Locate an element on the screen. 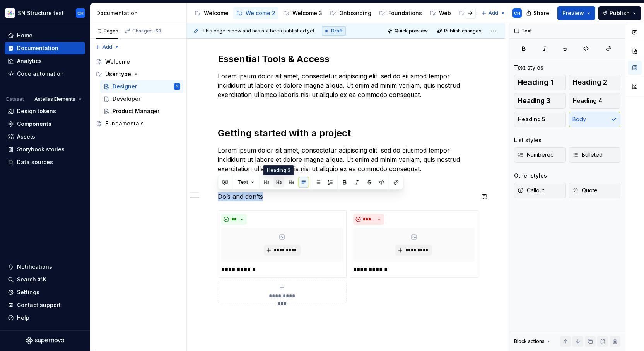 The height and width of the screenshot is (351, 644). div: Fundamentals is located at coordinates (124, 123).